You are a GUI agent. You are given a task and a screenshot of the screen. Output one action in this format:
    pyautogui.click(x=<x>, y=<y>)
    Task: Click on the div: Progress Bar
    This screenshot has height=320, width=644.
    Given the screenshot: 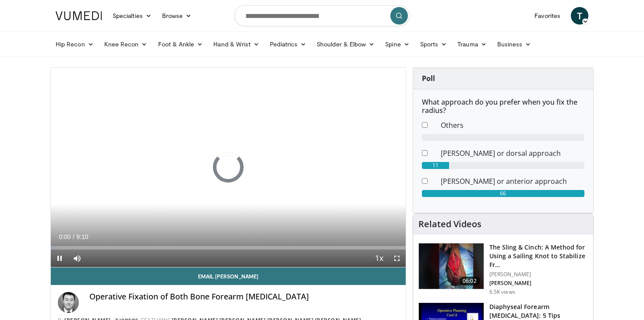 What is the action you would take?
    pyautogui.click(x=228, y=248)
    